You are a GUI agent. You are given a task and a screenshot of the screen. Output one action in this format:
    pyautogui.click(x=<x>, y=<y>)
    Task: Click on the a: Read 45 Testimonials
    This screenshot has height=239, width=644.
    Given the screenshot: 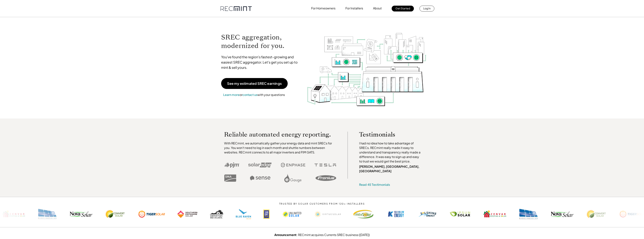 What is the action you would take?
    pyautogui.click(x=374, y=184)
    